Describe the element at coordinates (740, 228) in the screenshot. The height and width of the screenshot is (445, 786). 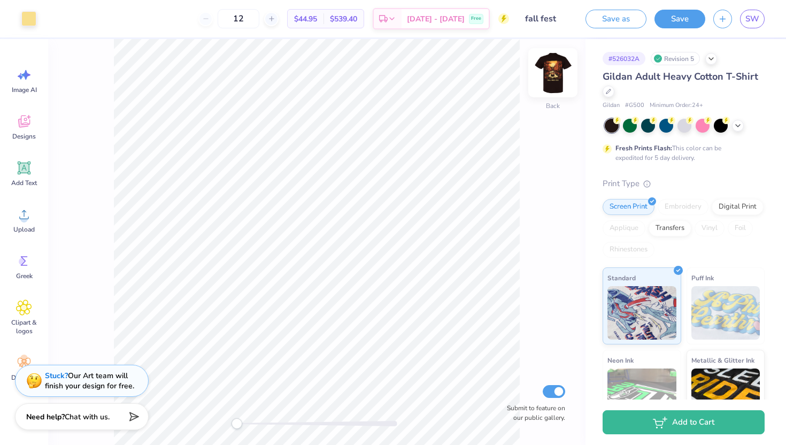
I see `div: Foil` at that location.